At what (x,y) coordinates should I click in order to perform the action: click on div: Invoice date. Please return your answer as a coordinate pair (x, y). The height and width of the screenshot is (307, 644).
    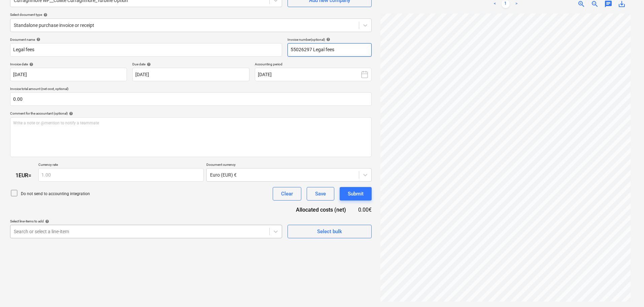
    Looking at the image, I should click on (68, 64).